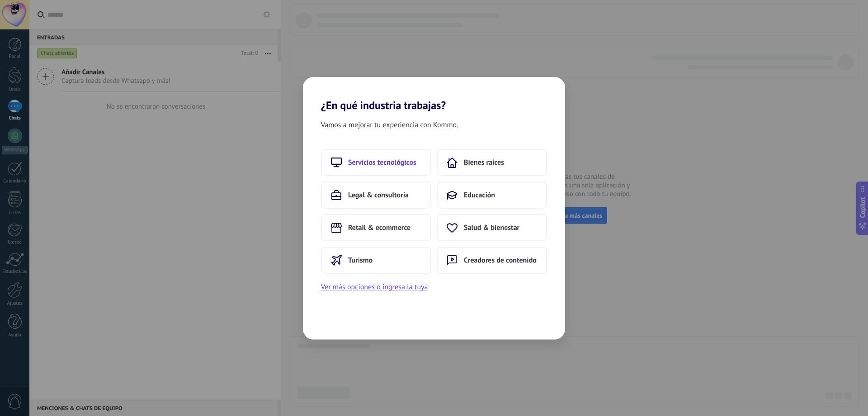 The image size is (868, 416). I want to click on span: Servicios tecnológicos, so click(382, 162).